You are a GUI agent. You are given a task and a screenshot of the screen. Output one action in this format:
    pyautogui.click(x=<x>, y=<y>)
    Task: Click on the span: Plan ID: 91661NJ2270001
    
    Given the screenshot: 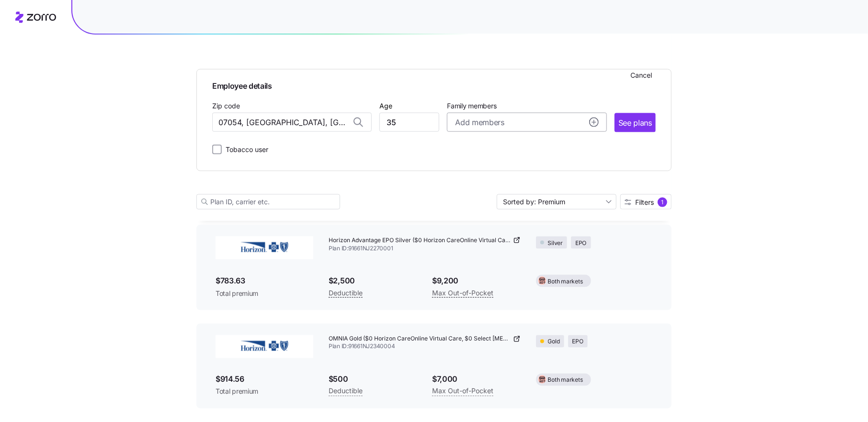 What is the action you would take?
    pyautogui.click(x=424, y=249)
    